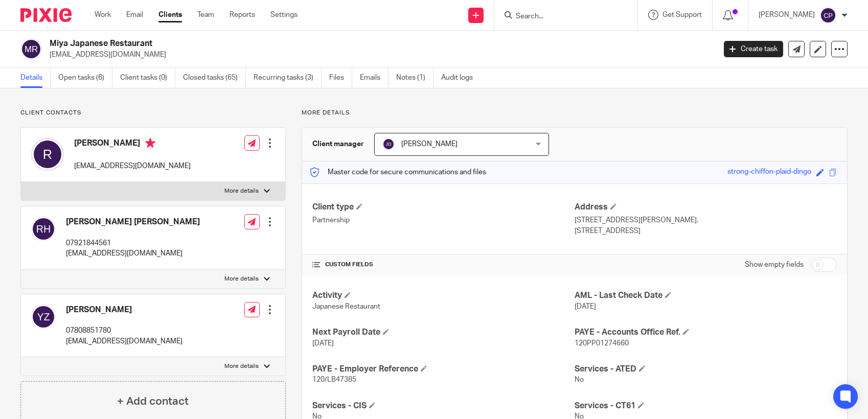  What do you see at coordinates (602, 343) in the screenshot?
I see `span: 120PP01274660` at bounding box center [602, 343].